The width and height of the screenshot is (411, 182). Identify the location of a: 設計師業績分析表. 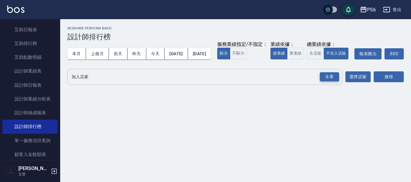
(30, 99).